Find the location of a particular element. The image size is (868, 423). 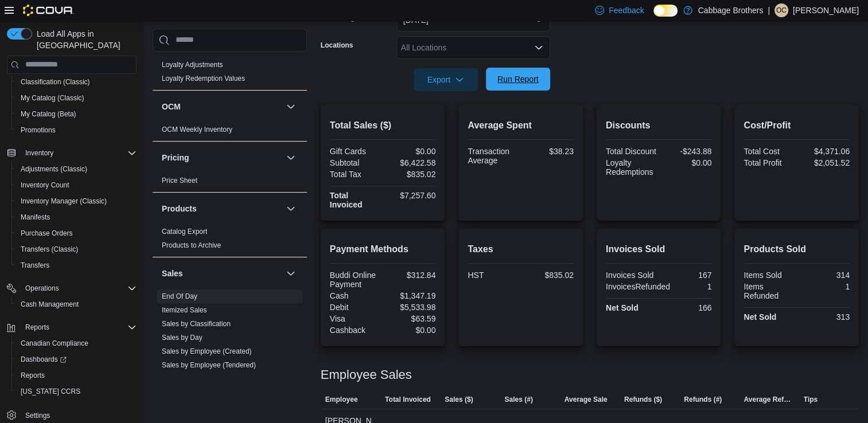

div: $38.23 is located at coordinates (549, 151).